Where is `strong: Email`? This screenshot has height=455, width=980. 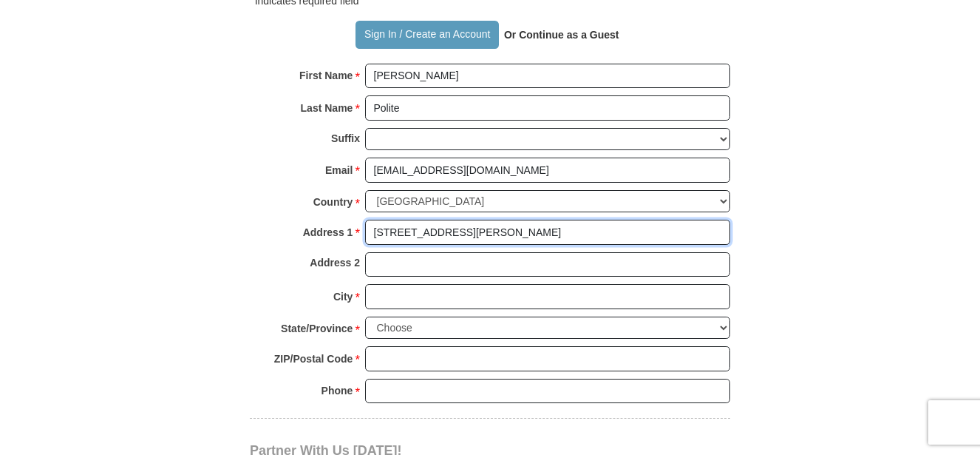
strong: Email is located at coordinates (338, 170).